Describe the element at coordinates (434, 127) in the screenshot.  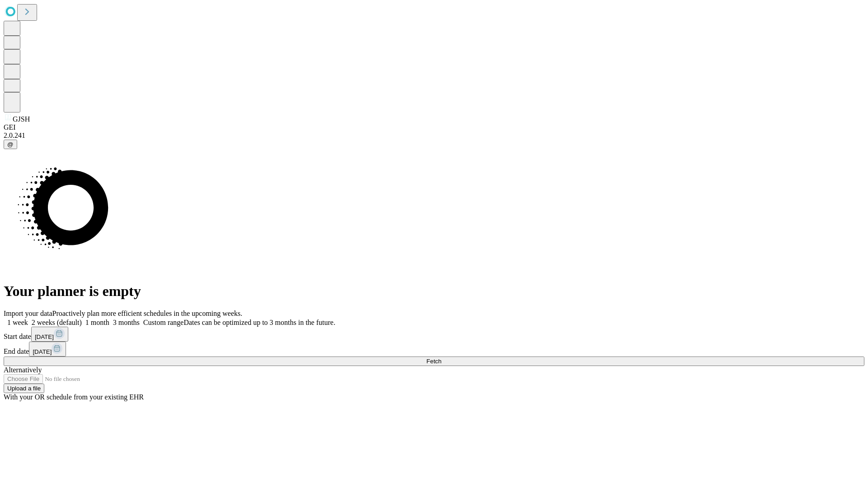
I see `div: GEI` at that location.